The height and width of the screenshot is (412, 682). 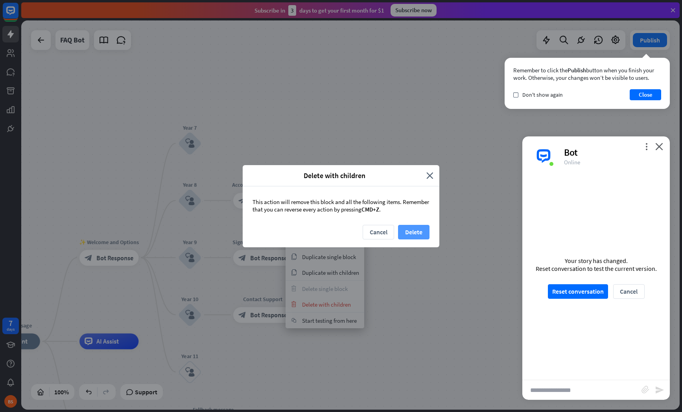 What do you see at coordinates (414, 232) in the screenshot?
I see `button: Delete` at bounding box center [414, 232].